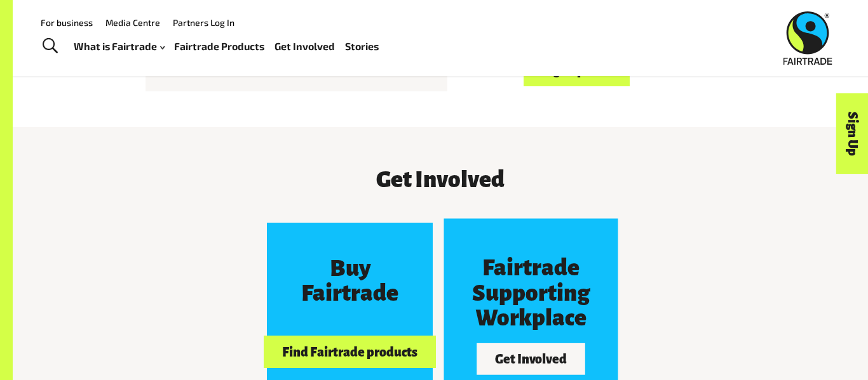 Image resolution: width=868 pixels, height=380 pixels. I want to click on a: For business, so click(67, 22).